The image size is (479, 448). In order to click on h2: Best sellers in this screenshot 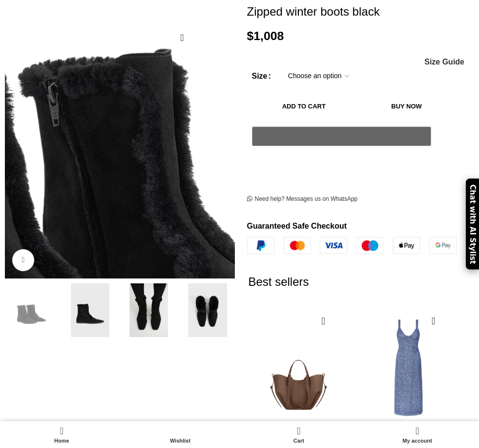, I will do `click(354, 282)`.